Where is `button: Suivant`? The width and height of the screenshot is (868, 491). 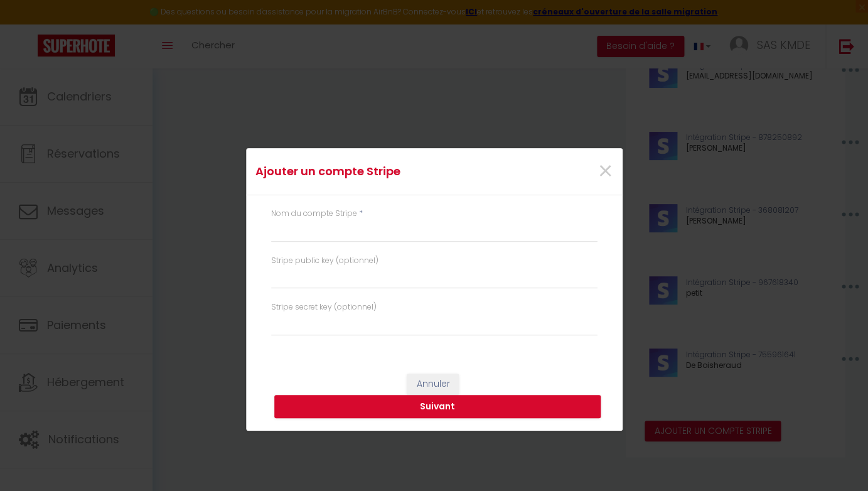 button: Suivant is located at coordinates (437, 406).